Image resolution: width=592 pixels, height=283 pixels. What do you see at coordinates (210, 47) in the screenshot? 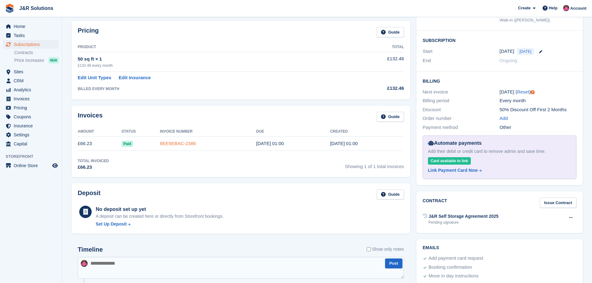
I see `th: Product` at bounding box center [210, 47].